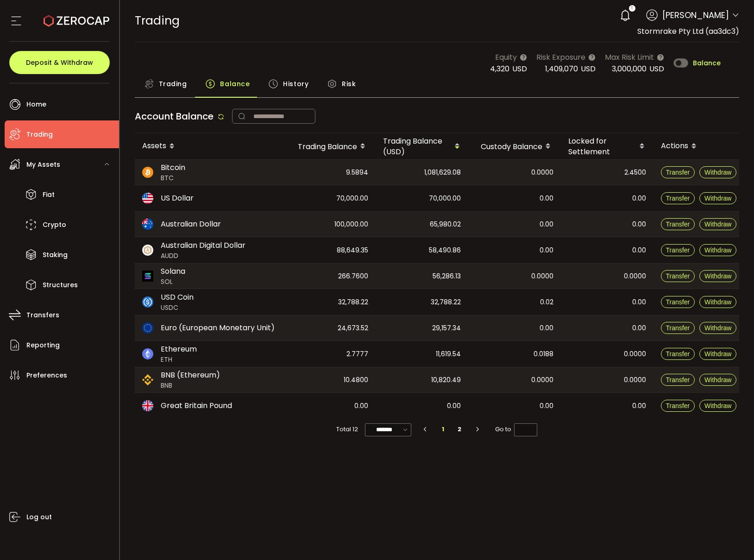 The width and height of the screenshot is (754, 560). Describe the element at coordinates (148, 198) in the screenshot. I see `img: usd_portfolio.svg` at that location.